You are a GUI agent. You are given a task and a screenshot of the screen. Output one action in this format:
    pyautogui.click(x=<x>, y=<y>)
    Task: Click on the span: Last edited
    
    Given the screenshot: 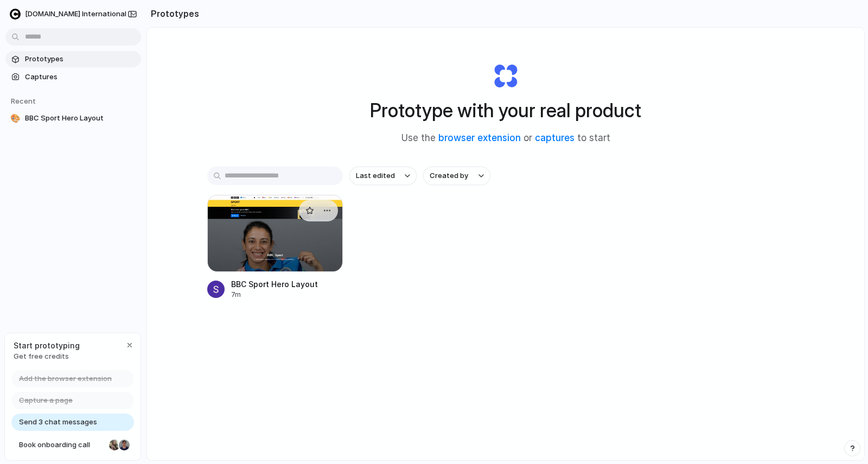 What is the action you would take?
    pyautogui.click(x=375, y=176)
    